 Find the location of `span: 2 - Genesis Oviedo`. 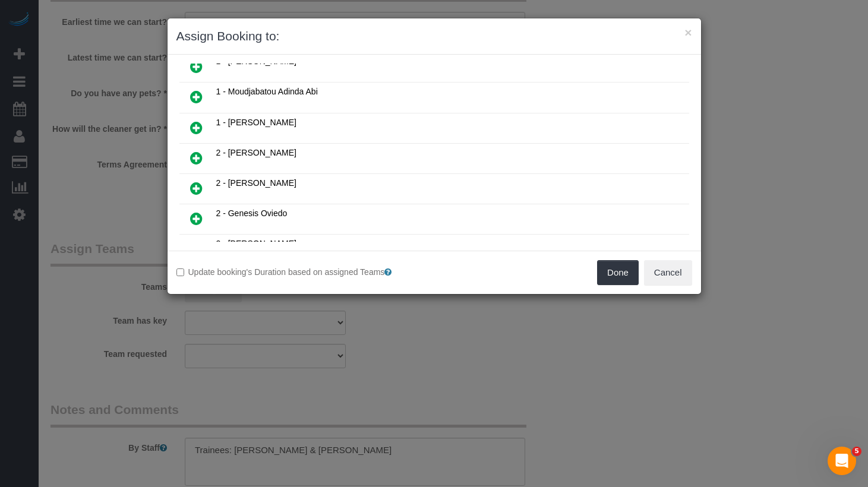

span: 2 - Genesis Oviedo is located at coordinates (252, 214).